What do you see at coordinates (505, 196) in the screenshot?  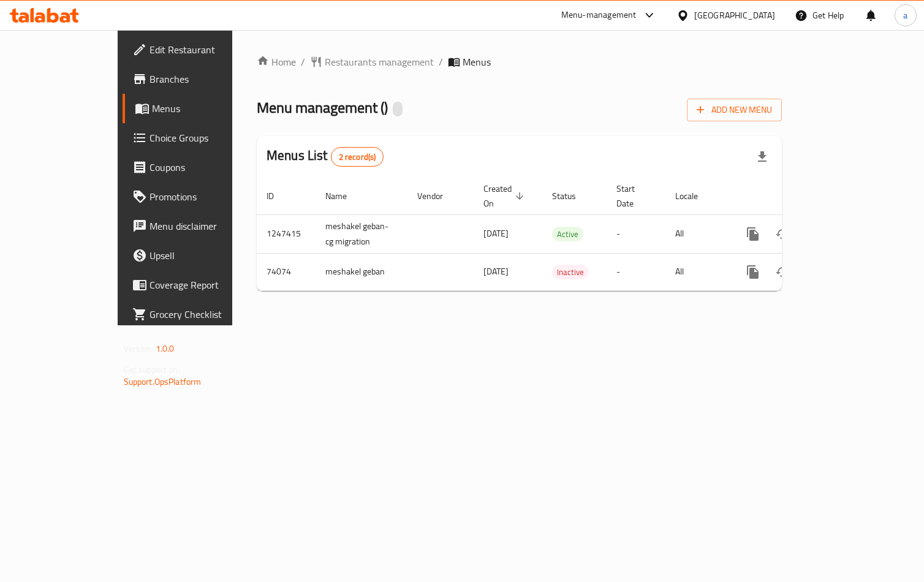 I see `span: Created On` at bounding box center [505, 196].